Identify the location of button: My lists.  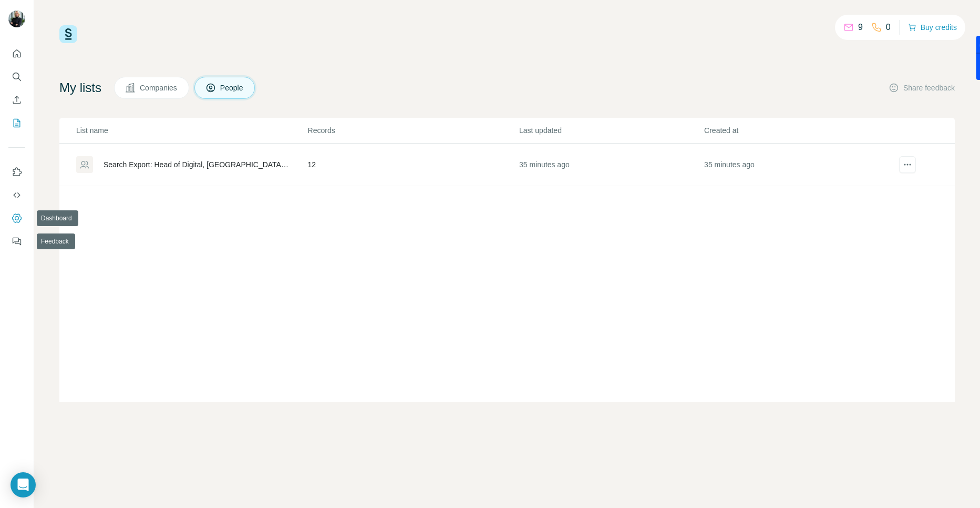
(17, 123).